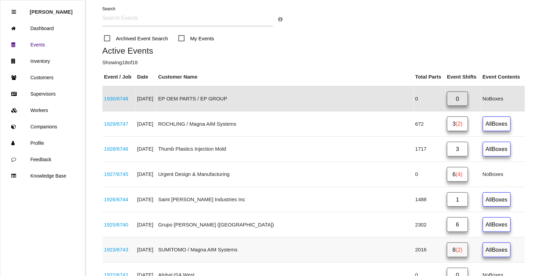 This screenshot has width=547, height=276. I want to click on a: 1930/6748, so click(116, 98).